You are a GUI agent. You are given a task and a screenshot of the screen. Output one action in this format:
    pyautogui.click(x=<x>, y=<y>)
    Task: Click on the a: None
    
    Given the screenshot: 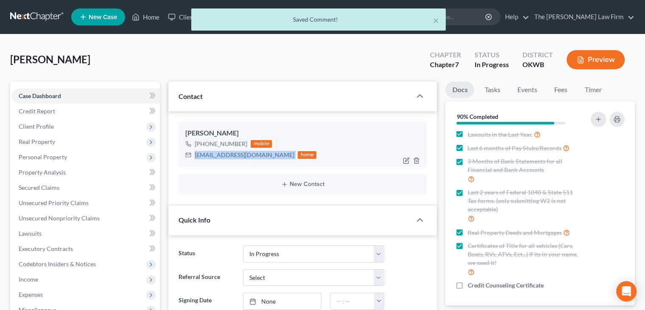 What is the action you would take?
    pyautogui.click(x=282, y=301)
    